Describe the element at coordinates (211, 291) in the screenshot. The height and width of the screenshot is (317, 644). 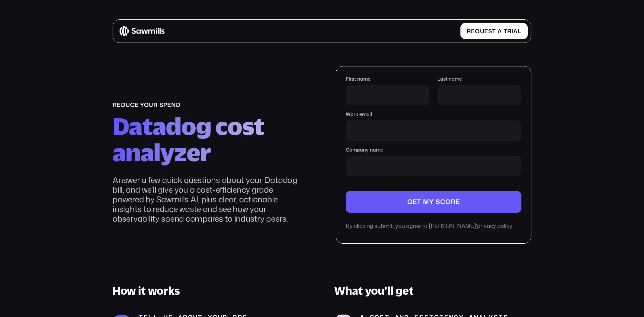
I see `h3: How it works` at that location.